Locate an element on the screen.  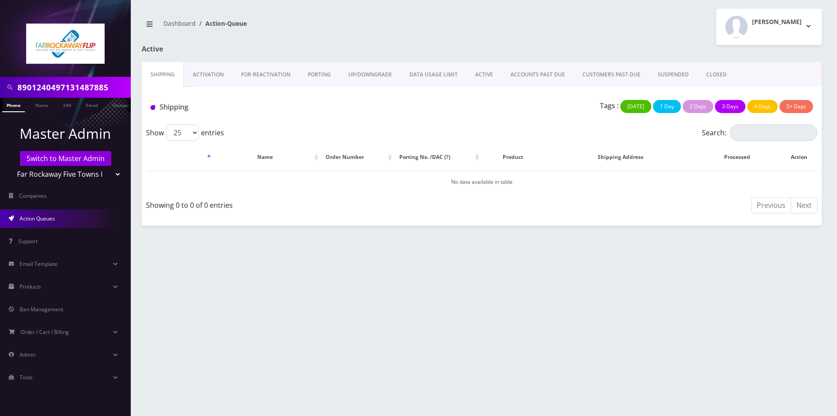
a: Phone is located at coordinates (14, 105).